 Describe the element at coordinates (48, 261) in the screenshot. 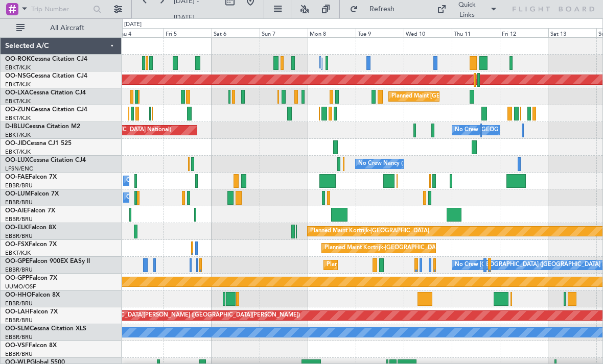

I see `a: OO-GPEFalcon 900EX EASy II` at that location.